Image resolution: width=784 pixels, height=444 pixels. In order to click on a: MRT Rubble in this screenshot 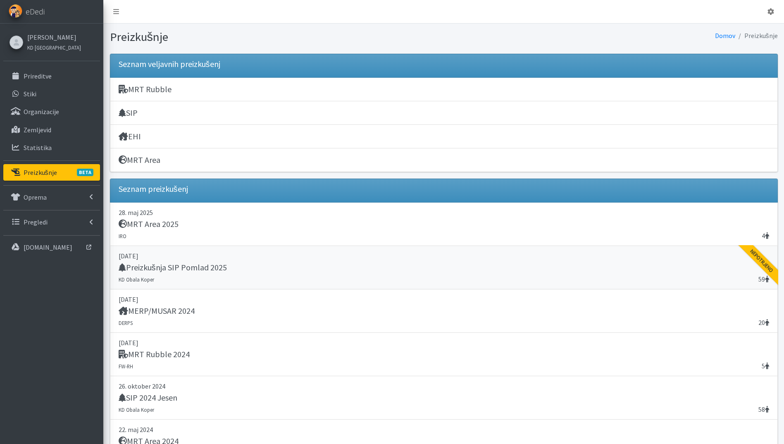, I will do `click(444, 89)`.